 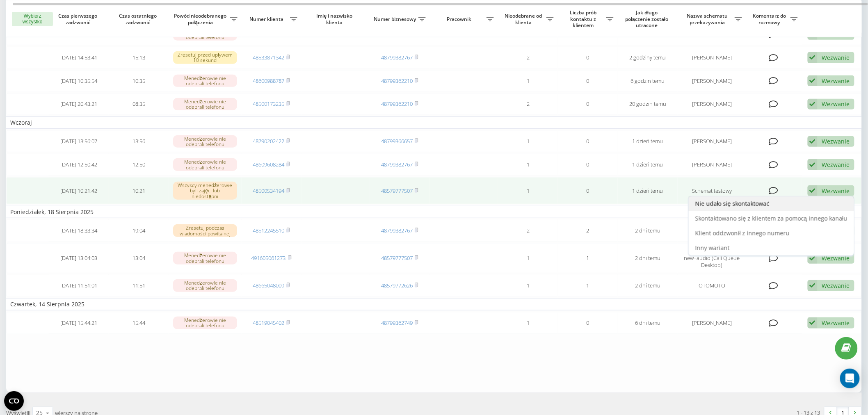 What do you see at coordinates (268, 104) in the screenshot?
I see `a: 48500173235` at bounding box center [268, 104].